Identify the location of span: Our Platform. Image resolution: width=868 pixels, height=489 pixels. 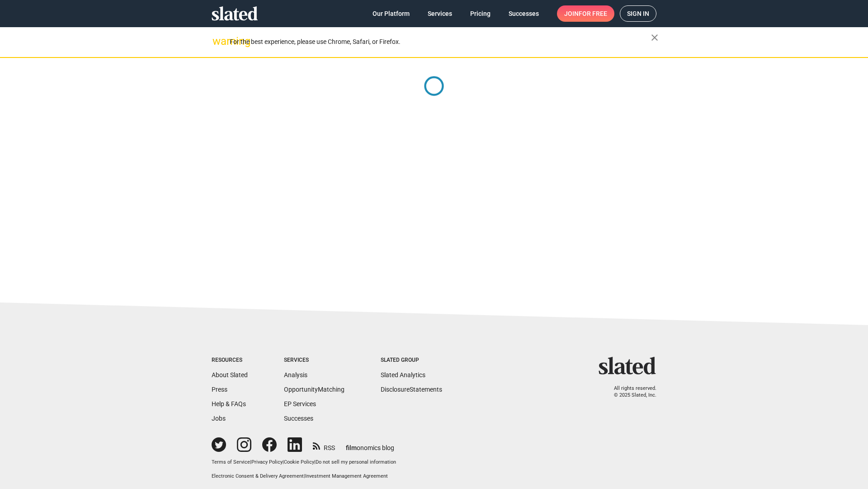
(391, 14).